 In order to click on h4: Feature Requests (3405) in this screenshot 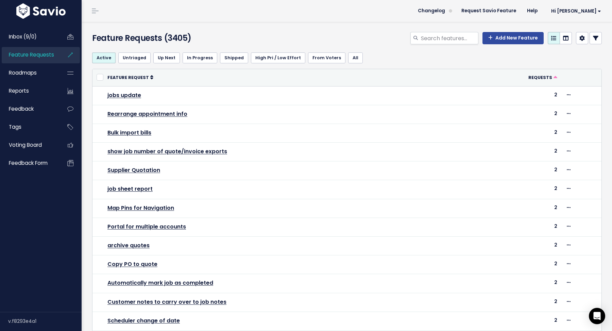, I will do `click(174, 38)`.